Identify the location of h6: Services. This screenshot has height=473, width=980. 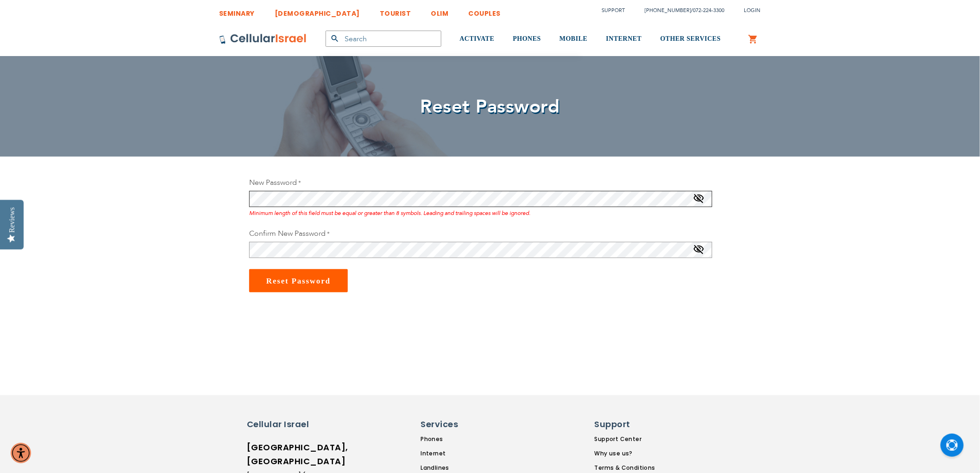
(460, 424).